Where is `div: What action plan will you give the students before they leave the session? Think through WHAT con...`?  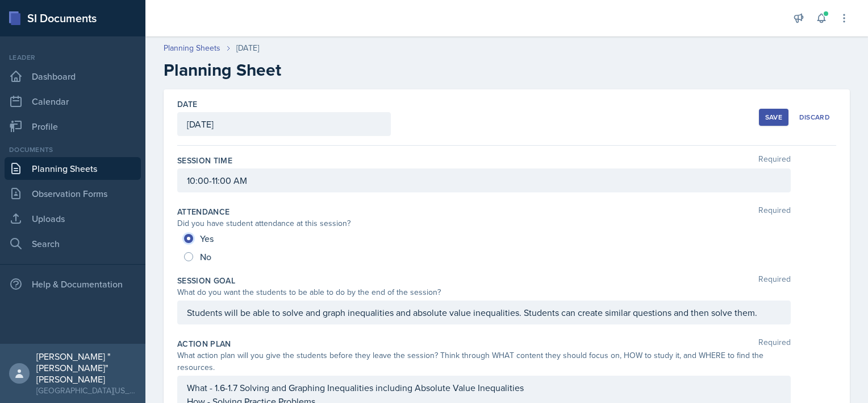 div: What action plan will you give the students before they leave the session? Think through WHAT con... is located at coordinates (484, 361).